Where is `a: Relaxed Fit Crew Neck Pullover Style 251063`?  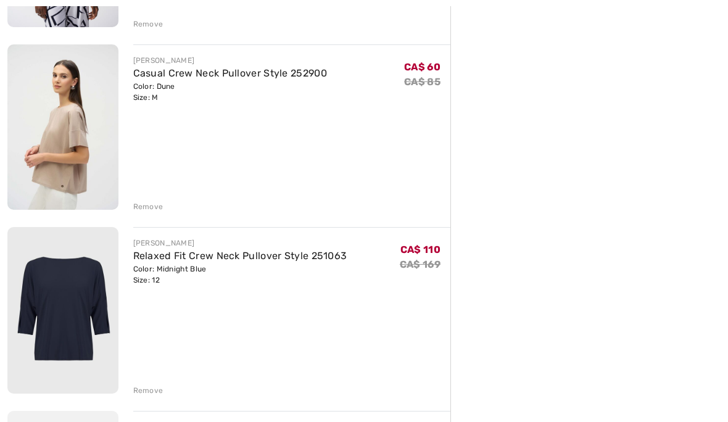
a: Relaxed Fit Crew Neck Pullover Style 251063 is located at coordinates (240, 255).